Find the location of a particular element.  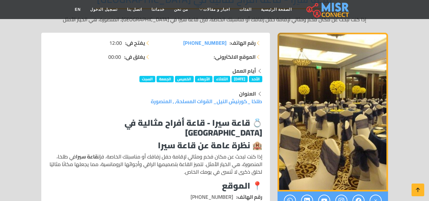

strong: يفتح في: is located at coordinates (135, 43).